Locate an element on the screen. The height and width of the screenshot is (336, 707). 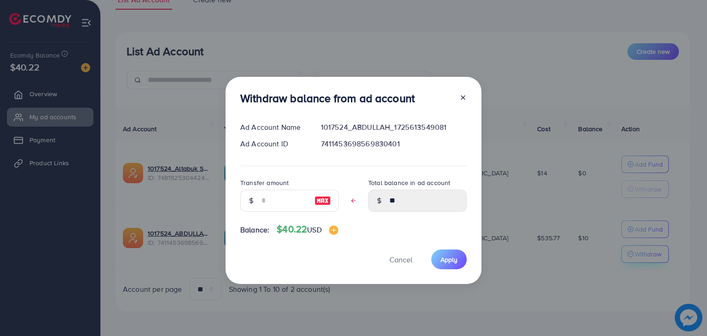
button: Apply is located at coordinates (449, 259).